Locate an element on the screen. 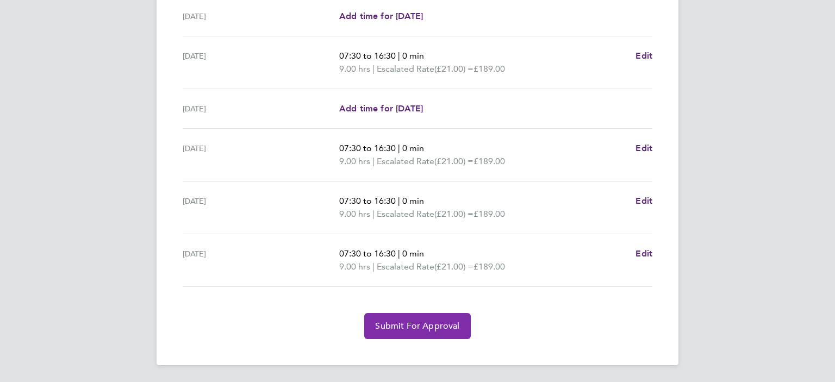 This screenshot has width=835, height=382. span: Submit For Approval is located at coordinates (417, 326).